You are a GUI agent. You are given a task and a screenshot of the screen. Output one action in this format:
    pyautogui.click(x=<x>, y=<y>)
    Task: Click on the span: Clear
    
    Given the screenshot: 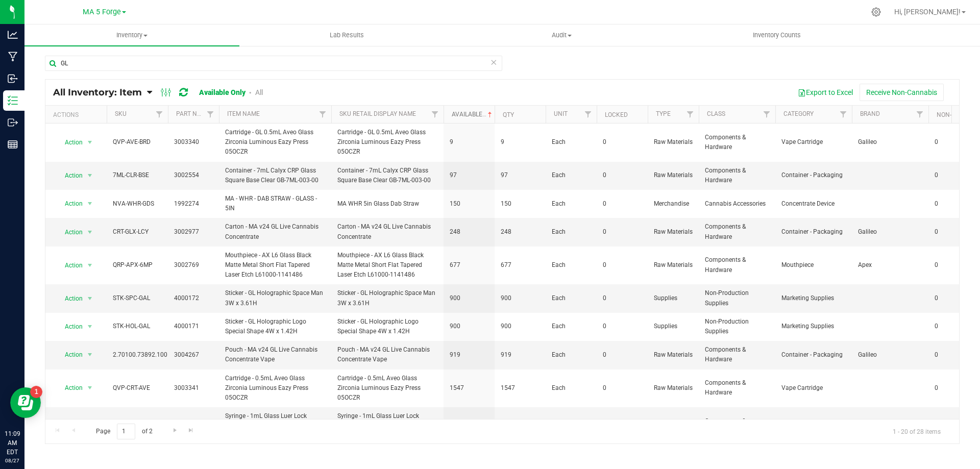 What is the action you would take?
    pyautogui.click(x=494, y=62)
    